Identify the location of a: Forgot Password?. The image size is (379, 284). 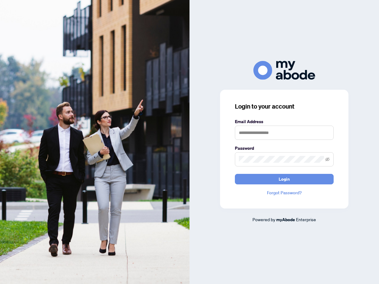
(284, 192).